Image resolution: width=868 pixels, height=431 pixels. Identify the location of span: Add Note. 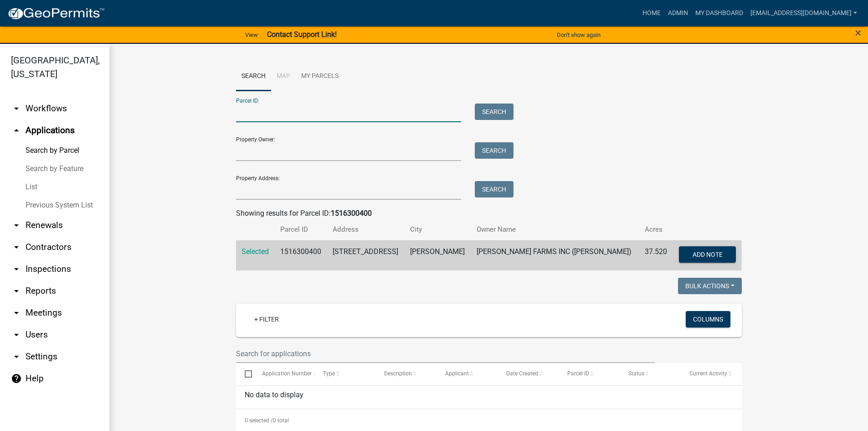
(708, 254).